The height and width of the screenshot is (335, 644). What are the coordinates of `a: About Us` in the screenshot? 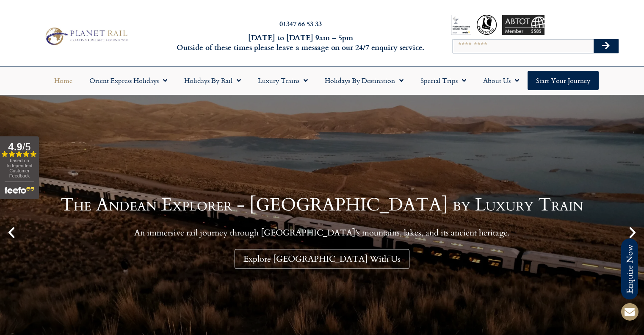 It's located at (501, 80).